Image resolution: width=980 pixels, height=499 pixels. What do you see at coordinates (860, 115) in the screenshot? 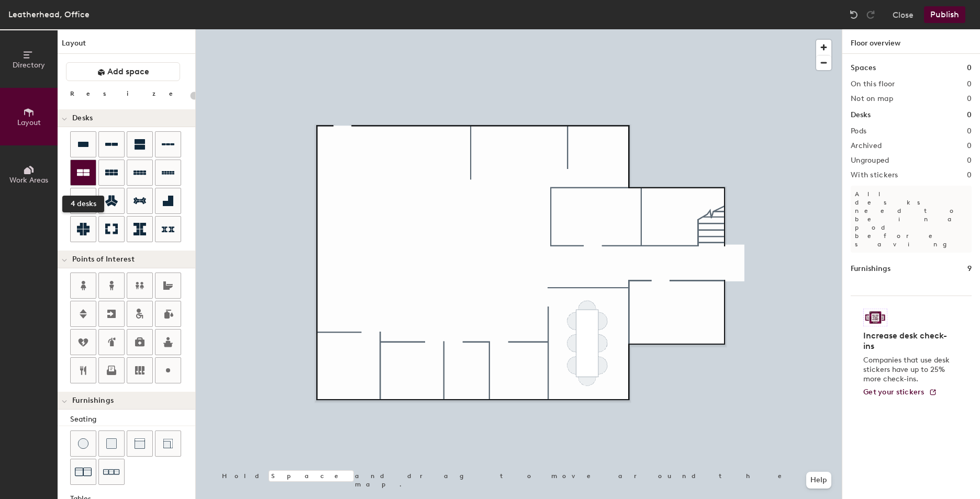
I see `h1: Desks` at bounding box center [860, 115].